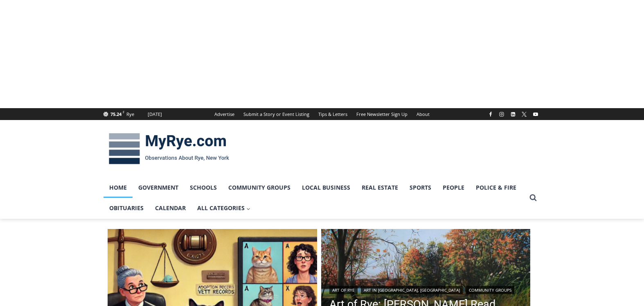  What do you see at coordinates (276, 114) in the screenshot?
I see `a: Submit a Story or Event Listing` at bounding box center [276, 114].